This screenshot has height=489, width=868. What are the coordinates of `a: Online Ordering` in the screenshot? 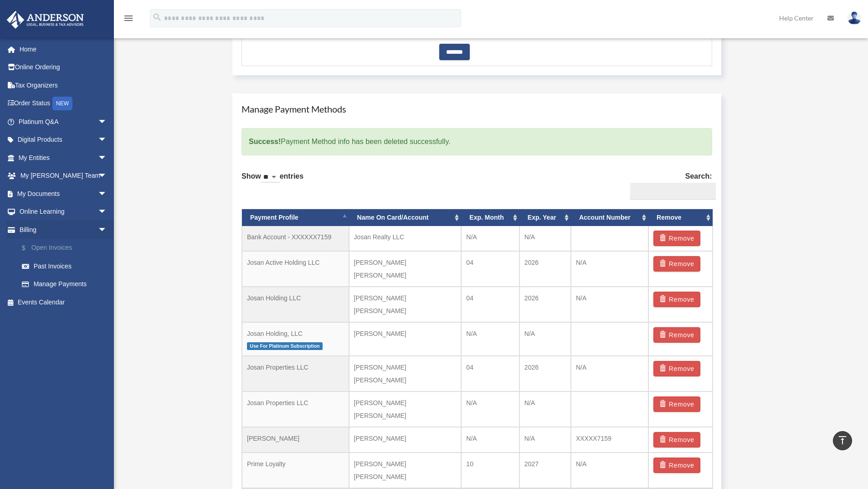 It's located at (63, 67).